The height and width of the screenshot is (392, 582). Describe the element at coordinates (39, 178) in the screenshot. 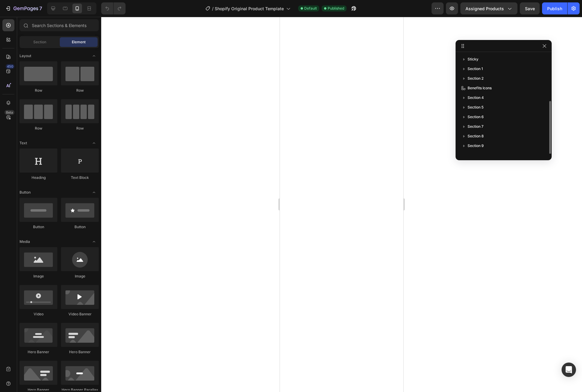

I see `div: Heading` at that location.